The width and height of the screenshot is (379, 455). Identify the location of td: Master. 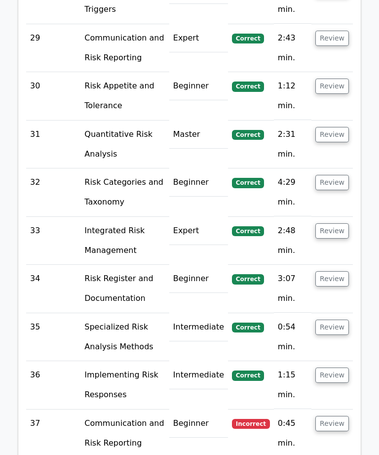
(198, 134).